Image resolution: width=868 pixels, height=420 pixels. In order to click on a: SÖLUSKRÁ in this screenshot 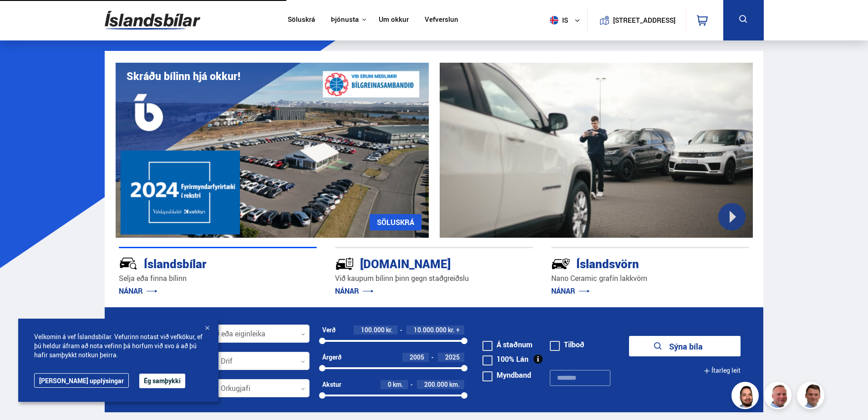, I will do `click(395, 222)`.